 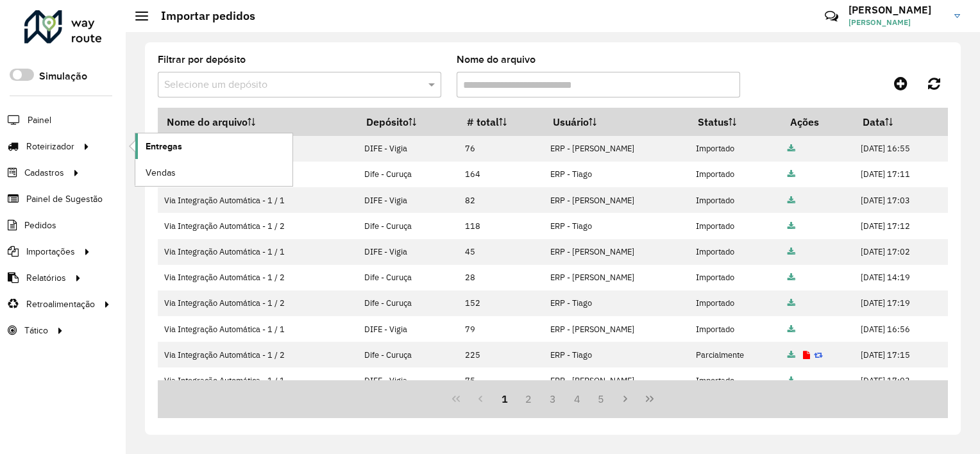 What do you see at coordinates (577, 399) in the screenshot?
I see `button: 4` at bounding box center [577, 399].